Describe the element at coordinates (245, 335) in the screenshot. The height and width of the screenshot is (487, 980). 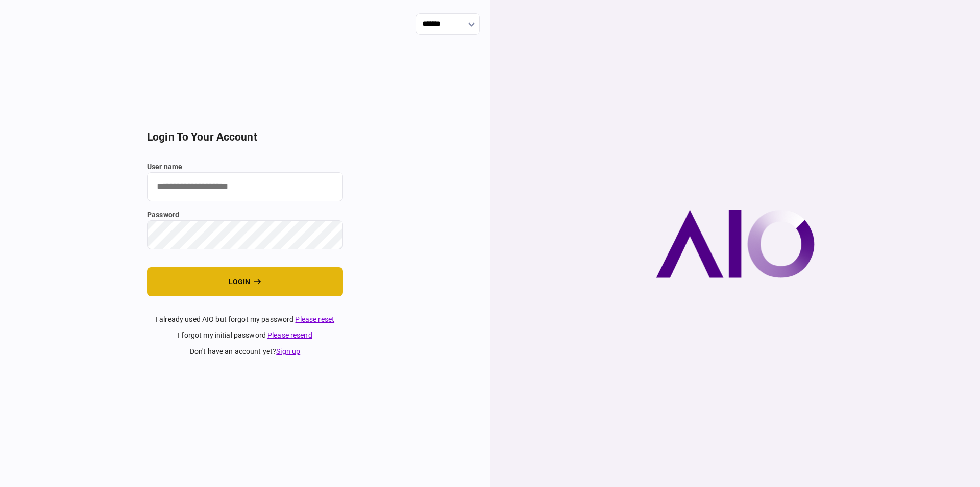
I see `div: I forgot my initial password` at that location.